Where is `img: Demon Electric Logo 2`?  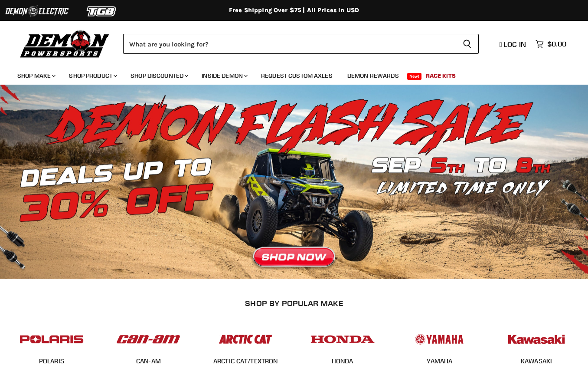 img: Demon Electric Logo 2 is located at coordinates (37, 11).